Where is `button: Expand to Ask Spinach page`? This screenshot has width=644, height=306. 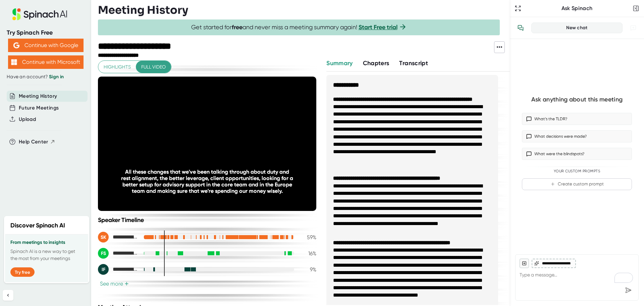 button: Expand to Ask Spinach page is located at coordinates (518, 9).